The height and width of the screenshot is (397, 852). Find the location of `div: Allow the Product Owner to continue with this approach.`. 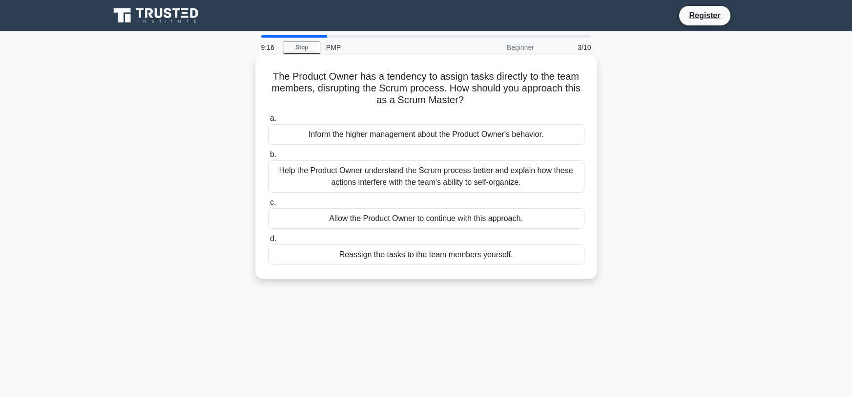

div: Allow the Product Owner to continue with this approach. is located at coordinates (426, 218).